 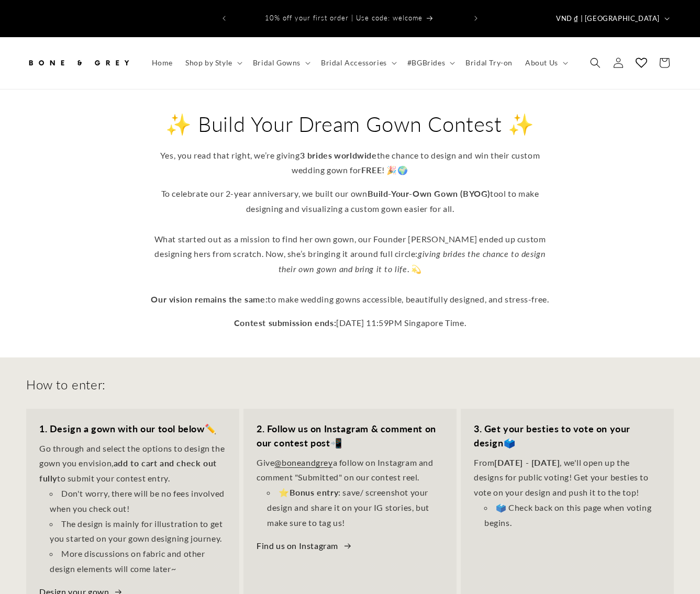 What do you see at coordinates (303, 463) in the screenshot?
I see `a: @boneandgrey` at bounding box center [303, 463].